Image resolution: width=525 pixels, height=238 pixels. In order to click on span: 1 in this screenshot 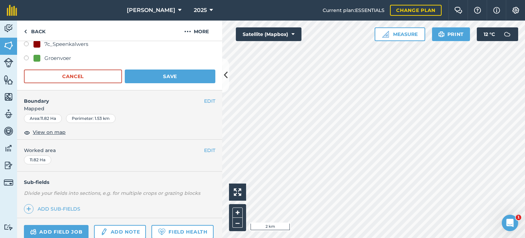, I will do `click(518, 217)`.